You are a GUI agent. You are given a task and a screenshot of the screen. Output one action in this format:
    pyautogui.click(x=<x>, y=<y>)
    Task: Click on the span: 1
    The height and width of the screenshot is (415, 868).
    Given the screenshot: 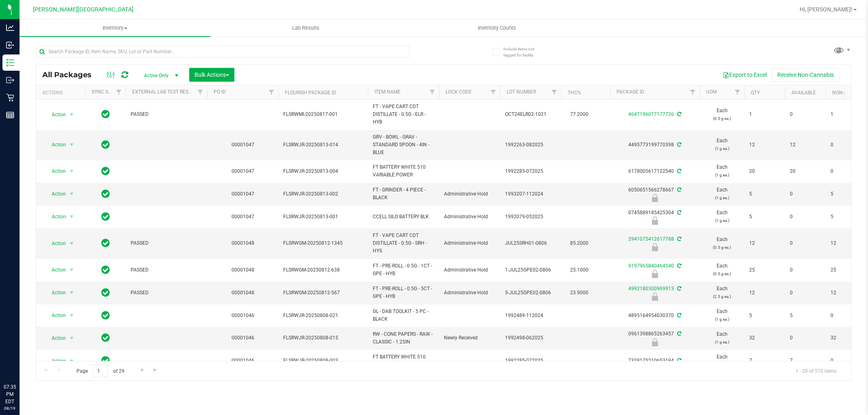 What is the action you would take?
    pyautogui.click(x=846, y=114)
    